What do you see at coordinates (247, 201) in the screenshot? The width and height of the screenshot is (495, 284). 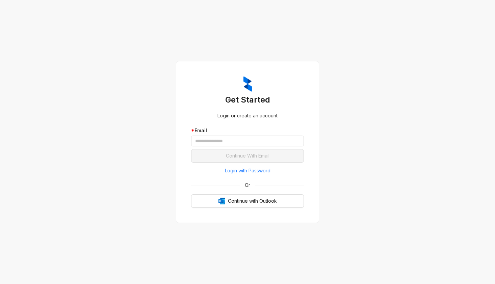 I see `button: OutlookContinue with Outlook` at bounding box center [247, 201].